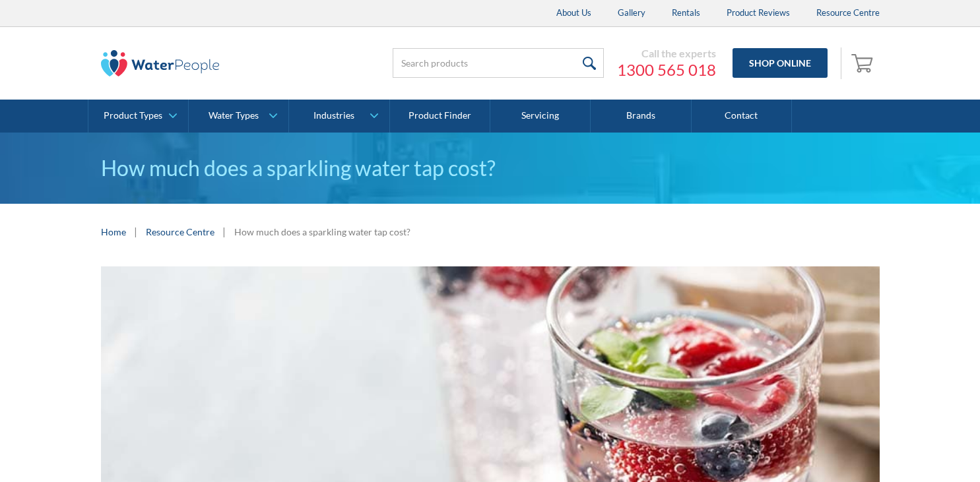 The width and height of the screenshot is (980, 482). Describe the element at coordinates (138, 116) in the screenshot. I see `a: Product Types` at that location.